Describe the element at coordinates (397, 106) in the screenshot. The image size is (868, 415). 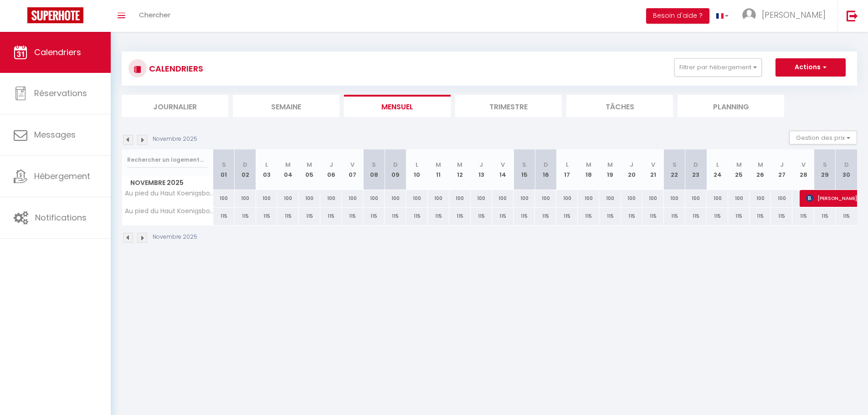
I see `li: Mensuel` at that location.